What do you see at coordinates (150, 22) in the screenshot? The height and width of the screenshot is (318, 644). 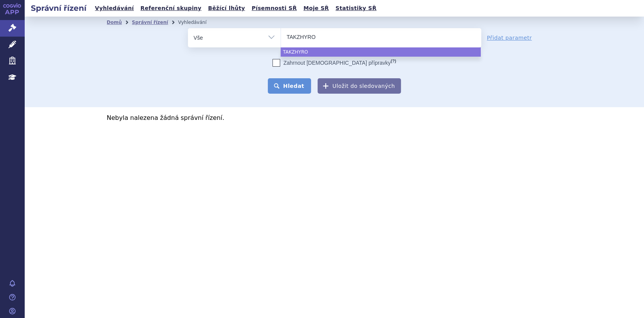 I see `a: Správní řízení` at bounding box center [150, 22].